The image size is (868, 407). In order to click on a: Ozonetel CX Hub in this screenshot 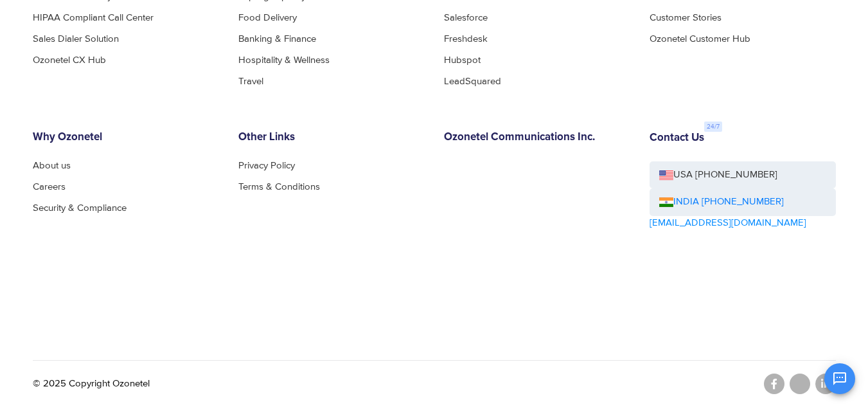, I will do `click(69, 60)`.